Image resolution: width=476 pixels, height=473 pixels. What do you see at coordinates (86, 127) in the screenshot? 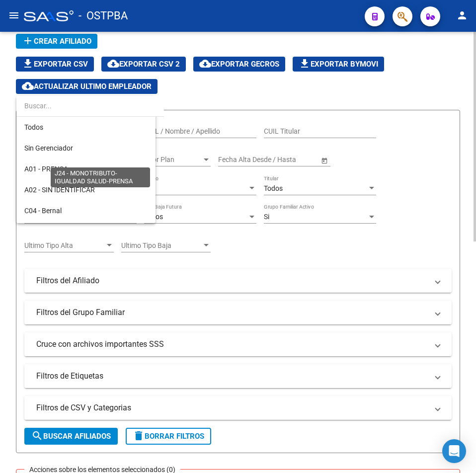
I see `span: Todos` at bounding box center [86, 127].